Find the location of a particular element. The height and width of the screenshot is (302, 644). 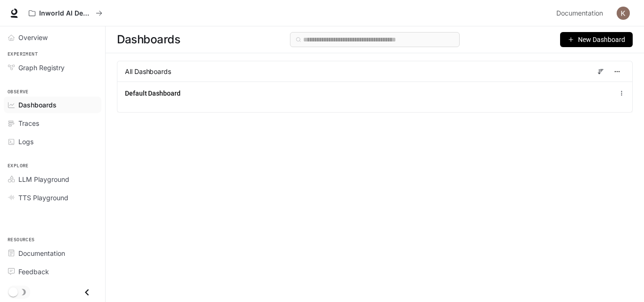

span: Overview is located at coordinates (33, 37).